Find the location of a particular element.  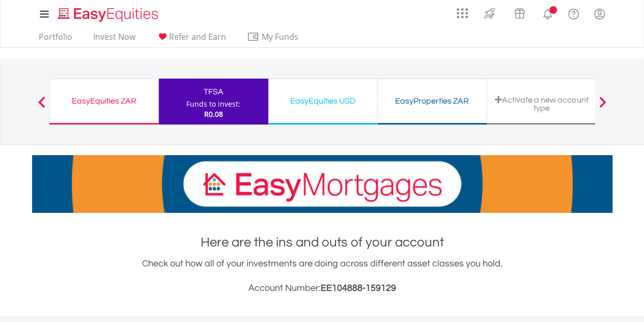

img: EasyMortage Promotion Banner is located at coordinates (322, 184).